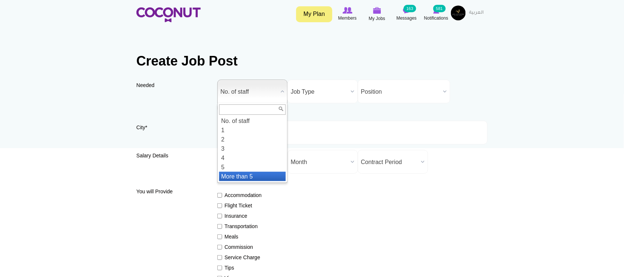 This screenshot has height=277, width=624. I want to click on span: No. of staff, so click(249, 92).